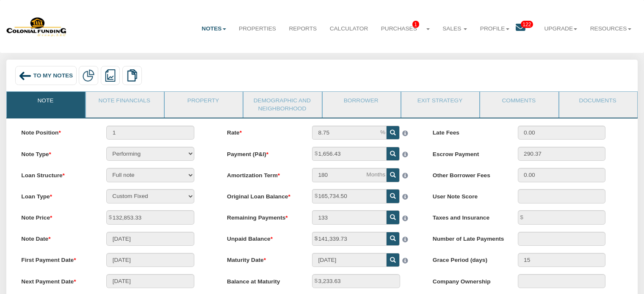  Describe the element at coordinates (89, 75) in the screenshot. I see `img: partial.png` at that location.